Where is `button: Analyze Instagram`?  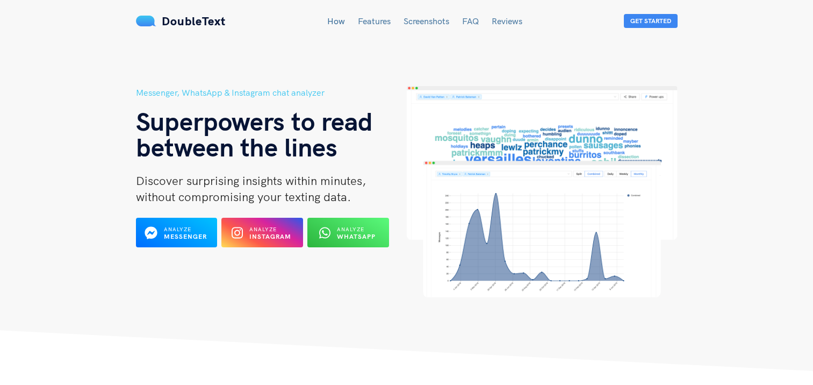
button: Analyze Instagram is located at coordinates (262, 232).